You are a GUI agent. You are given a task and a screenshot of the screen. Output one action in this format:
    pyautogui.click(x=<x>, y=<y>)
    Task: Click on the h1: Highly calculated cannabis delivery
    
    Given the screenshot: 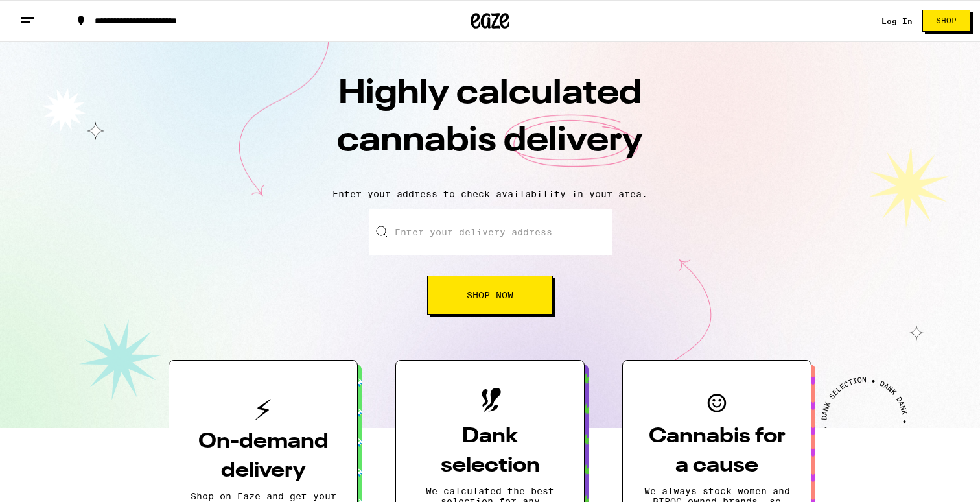 What is the action you would take?
    pyautogui.click(x=490, y=125)
    